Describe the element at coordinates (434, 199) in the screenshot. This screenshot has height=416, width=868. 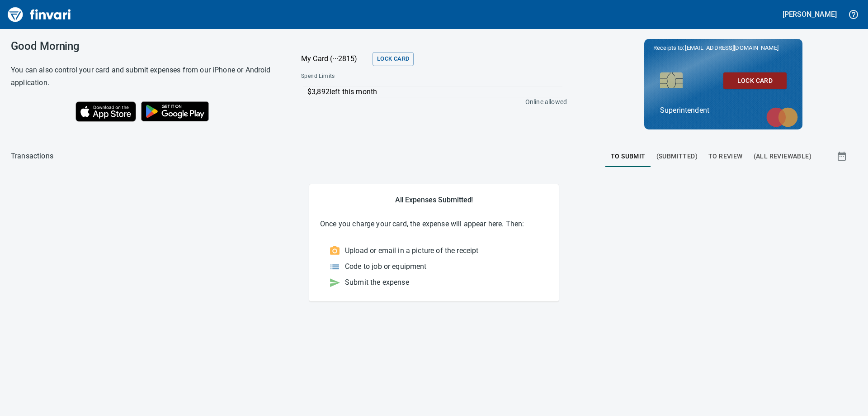
I see `h5: All Expenses Submitted!` at that location.